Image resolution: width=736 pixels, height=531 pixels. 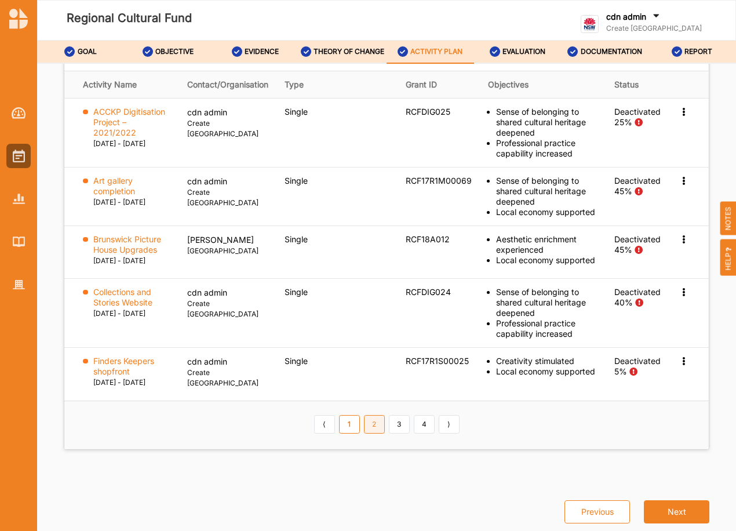 What do you see at coordinates (547, 245) in the screenshot?
I see `div: Aesthetic enrichment experienced` at bounding box center [547, 245].